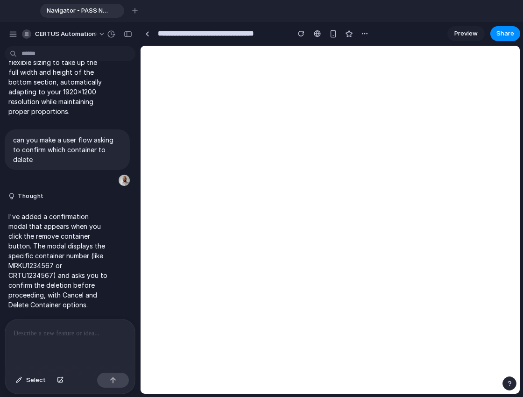 The height and width of the screenshot is (397, 523). I want to click on span: Select, so click(36, 380).